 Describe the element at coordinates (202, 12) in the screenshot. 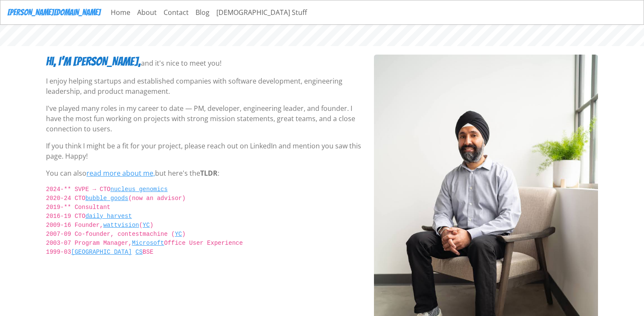

I see `a: Blog` at that location.